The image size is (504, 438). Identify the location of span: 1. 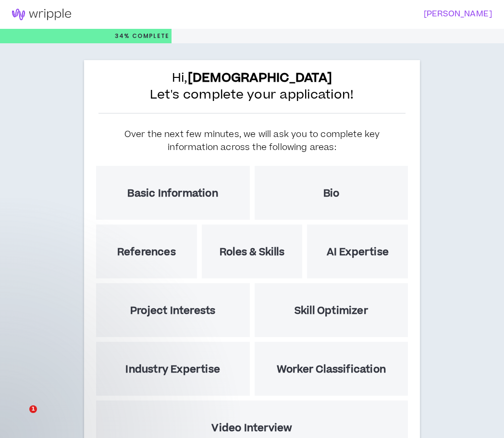
(33, 409).